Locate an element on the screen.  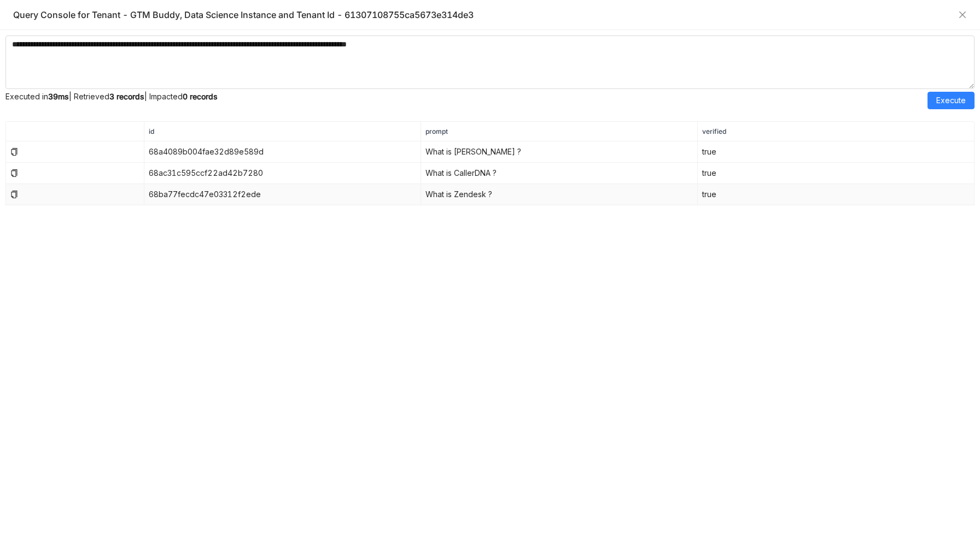
td: What is CallerDNA ? is located at coordinates (560, 173).